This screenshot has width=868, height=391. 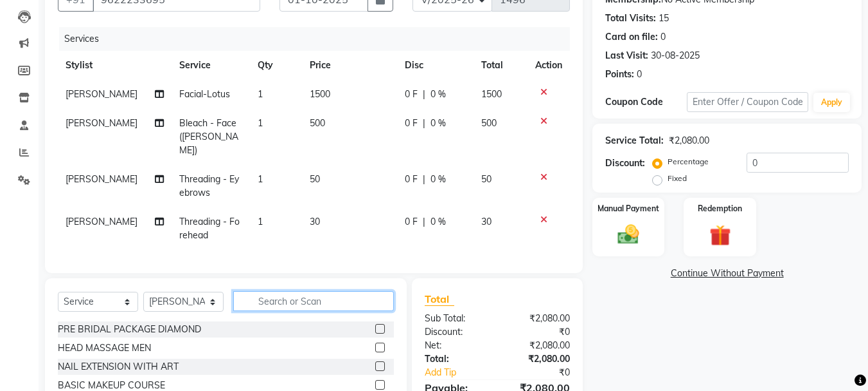 I want to click on img: _gift.svg, so click(x=720, y=235).